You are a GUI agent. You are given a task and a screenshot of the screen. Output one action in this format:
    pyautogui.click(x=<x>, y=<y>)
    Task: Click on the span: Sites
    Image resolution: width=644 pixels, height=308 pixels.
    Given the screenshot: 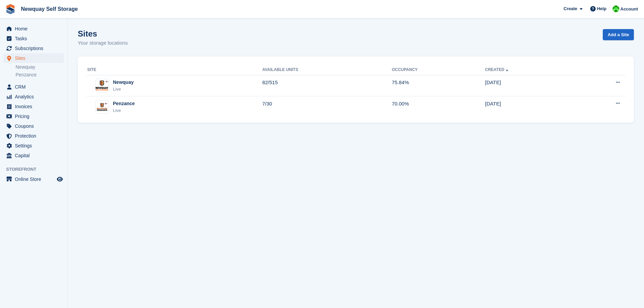 What is the action you would take?
    pyautogui.click(x=35, y=58)
    